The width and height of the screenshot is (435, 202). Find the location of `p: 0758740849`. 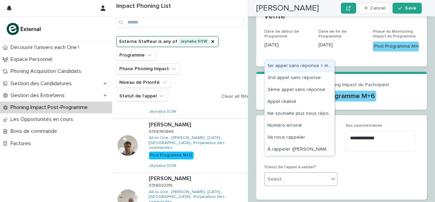

p: 0758740849 is located at coordinates (162, 131).